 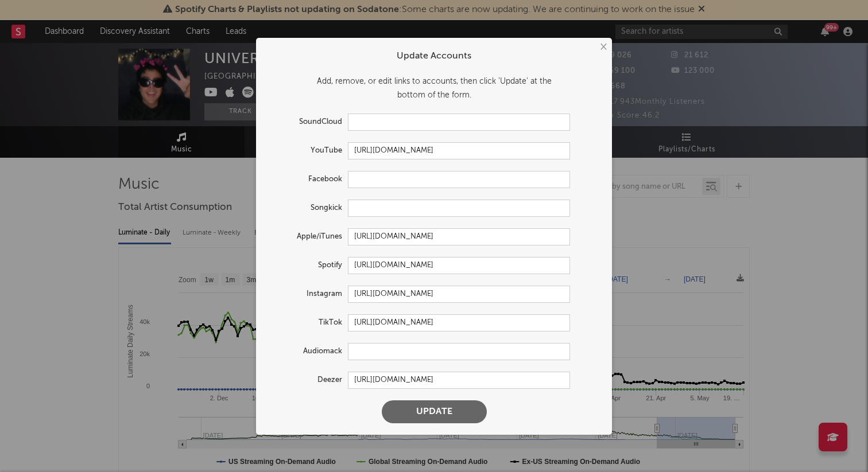 I want to click on div: Add, remove, or edit links to accounts, then click 'Update' at the bottom of the form., so click(x=434, y=89).